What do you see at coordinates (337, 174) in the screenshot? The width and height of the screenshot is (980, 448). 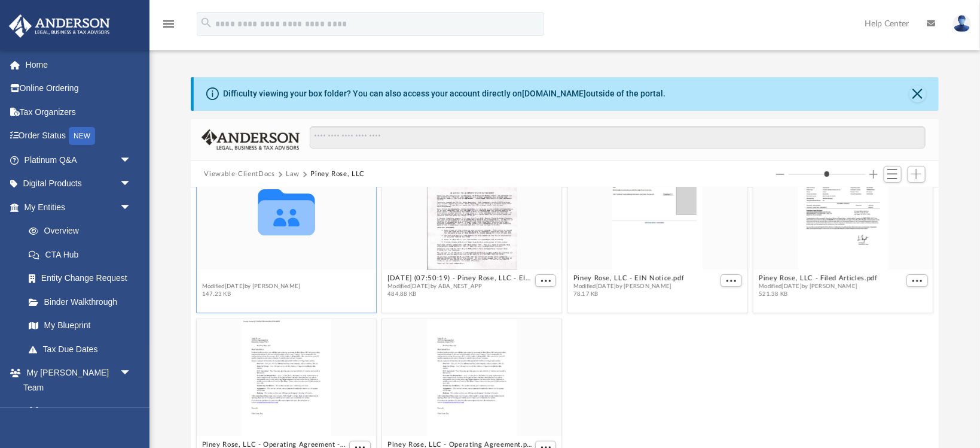 I see `button: Piney Rose, LLC` at bounding box center [337, 174].